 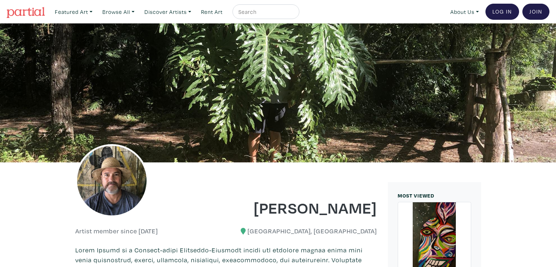 What do you see at coordinates (535, 12) in the screenshot?
I see `a: Join` at bounding box center [535, 12].